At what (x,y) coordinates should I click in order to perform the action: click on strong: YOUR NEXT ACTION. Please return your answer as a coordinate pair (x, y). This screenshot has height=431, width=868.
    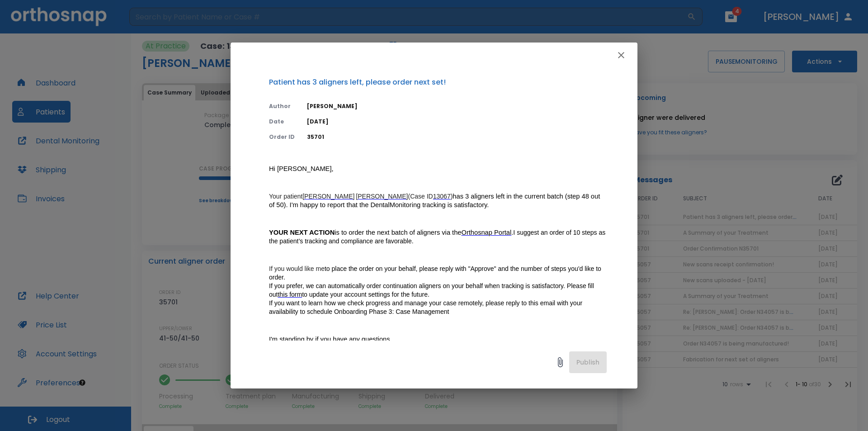
    Looking at the image, I should click on (302, 232).